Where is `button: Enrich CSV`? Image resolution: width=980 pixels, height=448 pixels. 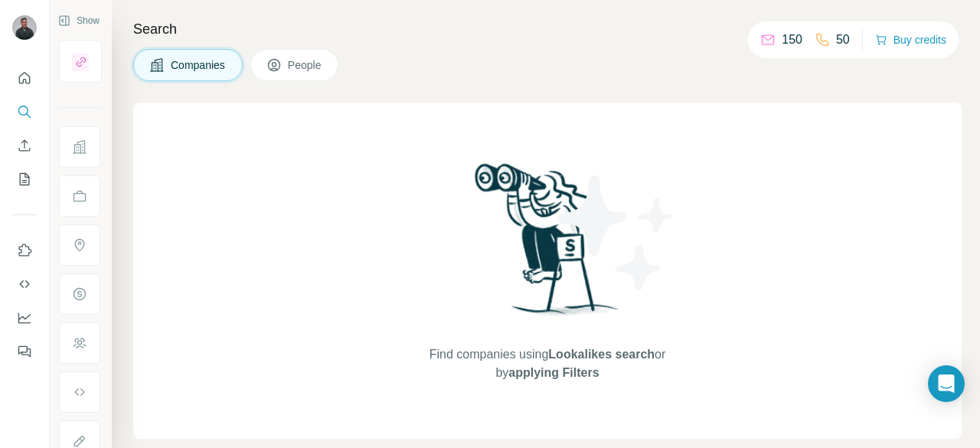
button: Enrich CSV is located at coordinates (24, 145).